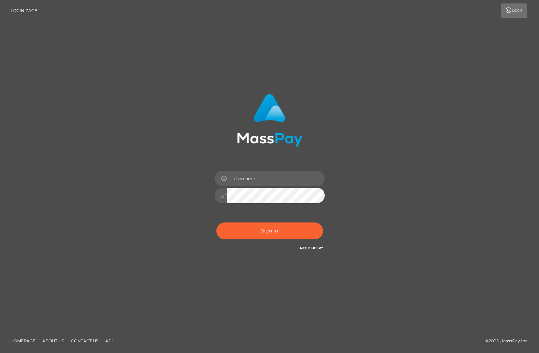  I want to click on a: Contact Us, so click(85, 340).